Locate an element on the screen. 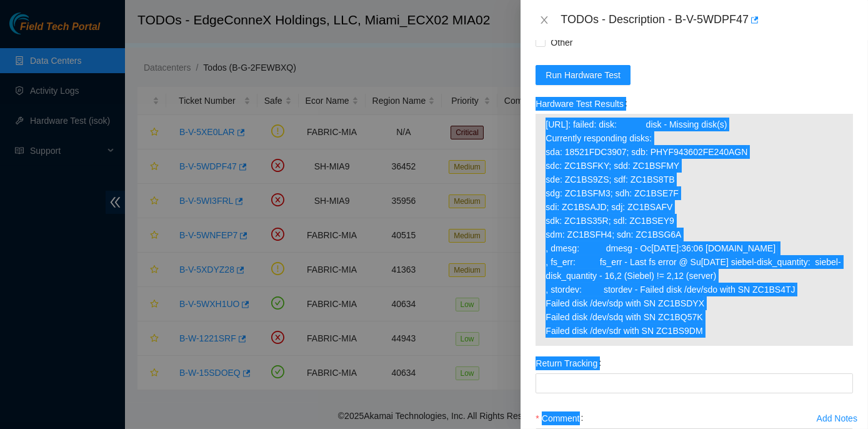 Image resolution: width=868 pixels, height=429 pixels. button: Add Notes is located at coordinates (837, 418).